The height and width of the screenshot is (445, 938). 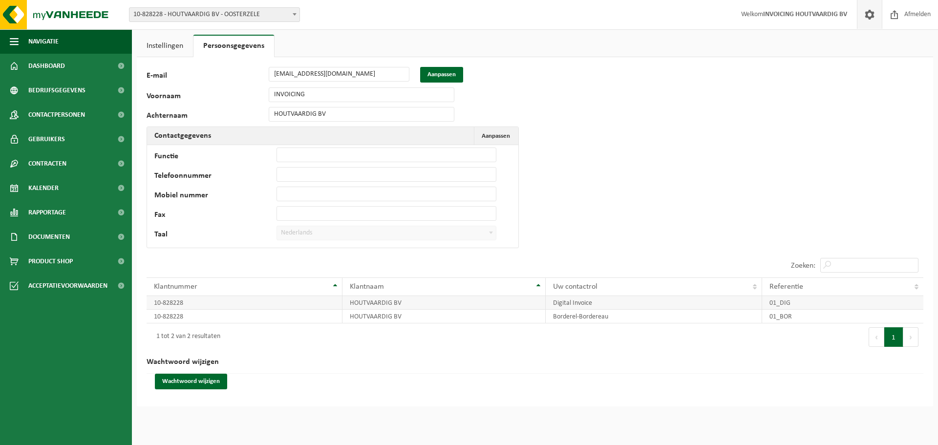 I want to click on label: Telefoonnummer, so click(x=215, y=177).